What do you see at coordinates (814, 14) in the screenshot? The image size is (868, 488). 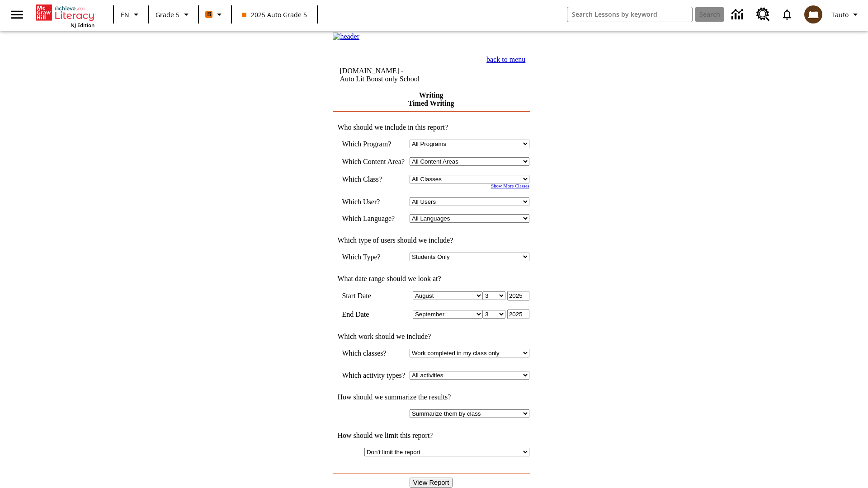 I see `button: Select a new avatar` at bounding box center [814, 14].